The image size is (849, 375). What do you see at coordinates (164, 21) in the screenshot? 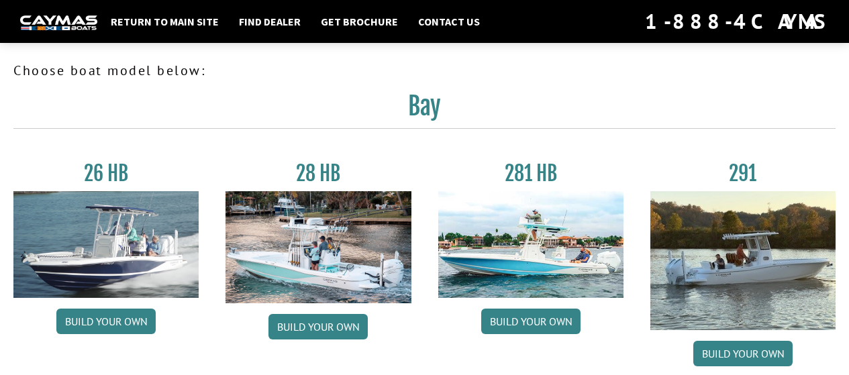
I see `a: Return to main site` at bounding box center [164, 21].